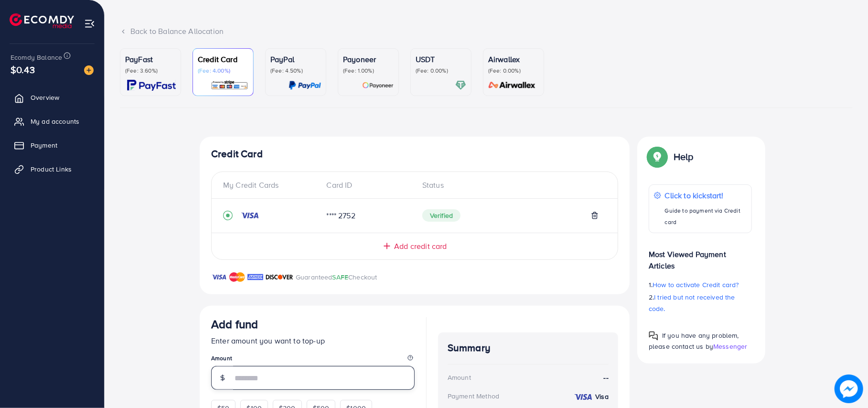 The width and height of the screenshot is (868, 408). I want to click on a: Overview, so click(52, 97).